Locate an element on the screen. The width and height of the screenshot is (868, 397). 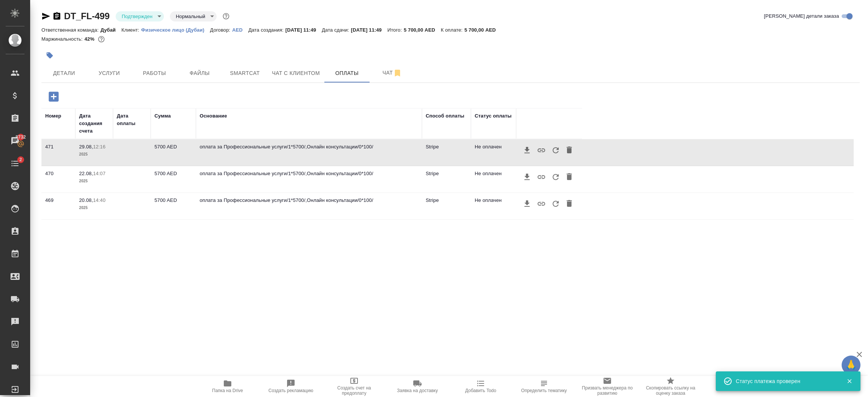
button: 3150.00 AED; is located at coordinates (102, 39).